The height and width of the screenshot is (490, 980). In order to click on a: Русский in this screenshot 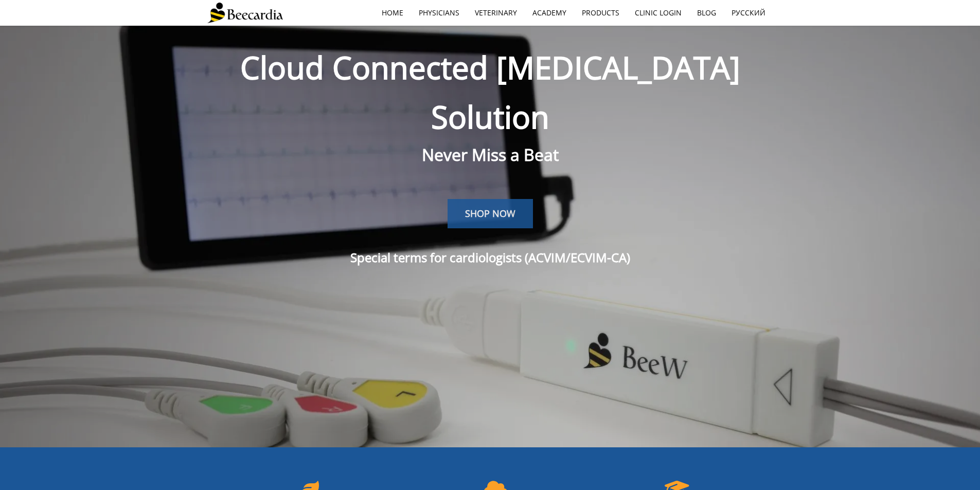, I will do `click(749, 13)`.